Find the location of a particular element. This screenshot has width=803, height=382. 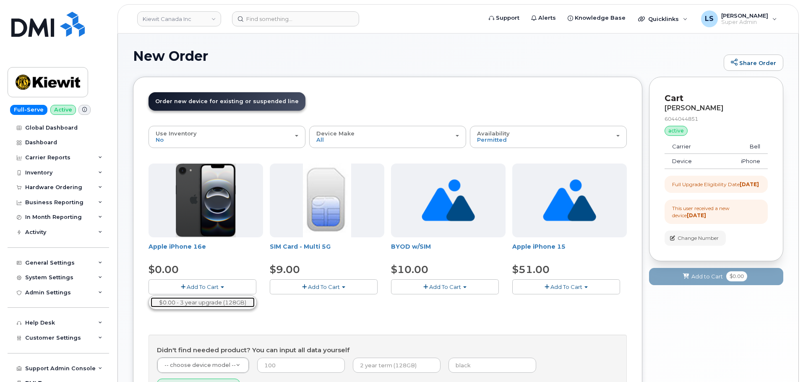

span: Change Number is located at coordinates (698, 238).